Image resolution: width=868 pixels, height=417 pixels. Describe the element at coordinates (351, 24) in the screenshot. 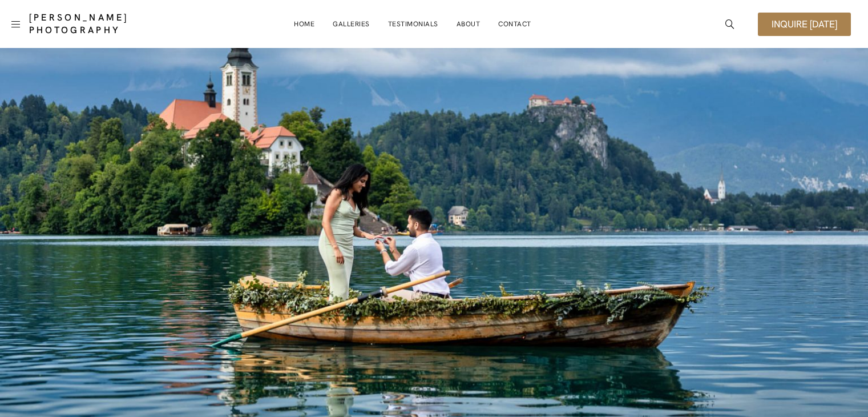

I see `a: Galleries` at that location.